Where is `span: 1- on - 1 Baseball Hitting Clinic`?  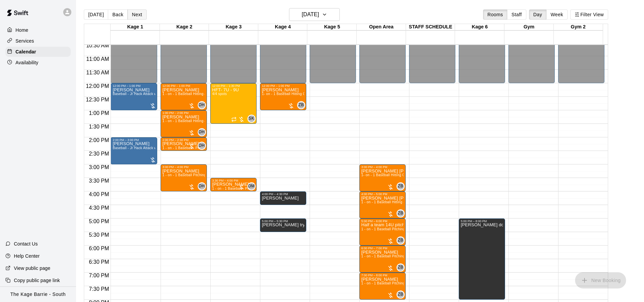 span: 1- on - 1 Baseball Hitting Clinic is located at coordinates (386, 175).